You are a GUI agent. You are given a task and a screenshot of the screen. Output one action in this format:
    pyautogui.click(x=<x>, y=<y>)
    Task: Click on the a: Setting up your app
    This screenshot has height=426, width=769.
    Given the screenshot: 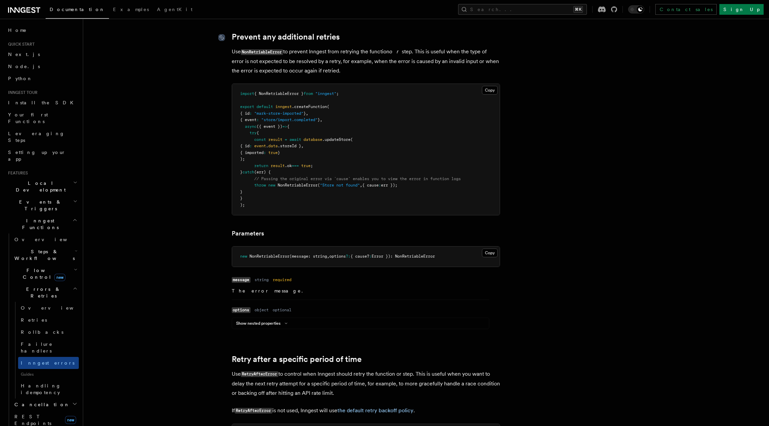 What is the action you would take?
    pyautogui.click(x=42, y=156)
    